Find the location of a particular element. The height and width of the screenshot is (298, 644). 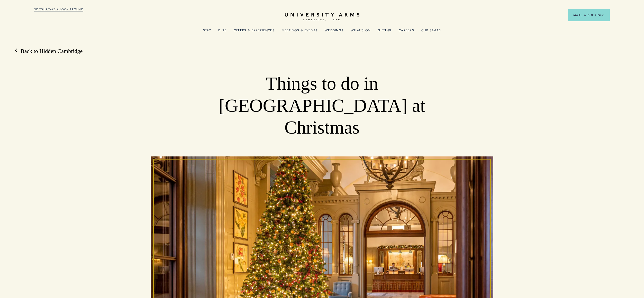

a: 3D TOUR:TAKE A LOOK AROUND is located at coordinates (59, 10).